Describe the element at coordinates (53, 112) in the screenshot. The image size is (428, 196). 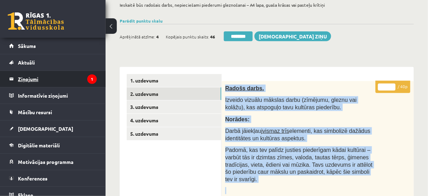
I see `a: Mācību resursi` at that location.